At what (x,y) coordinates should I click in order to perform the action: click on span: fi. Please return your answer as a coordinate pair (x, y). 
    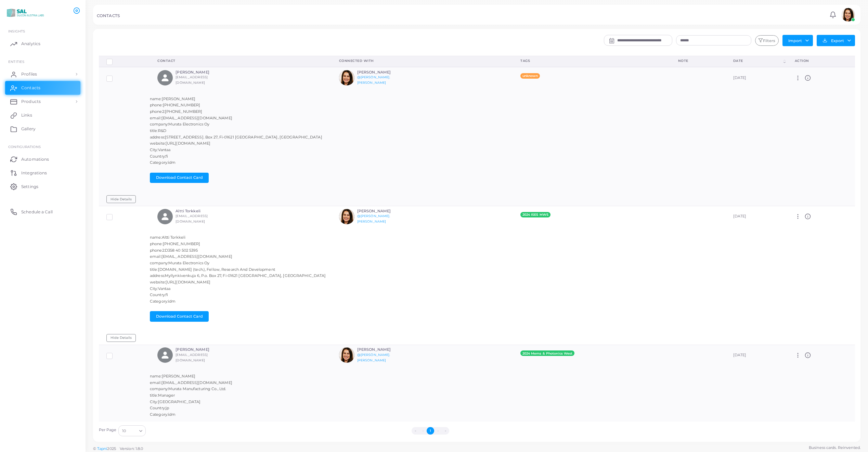
    Looking at the image, I should click on (167, 156).